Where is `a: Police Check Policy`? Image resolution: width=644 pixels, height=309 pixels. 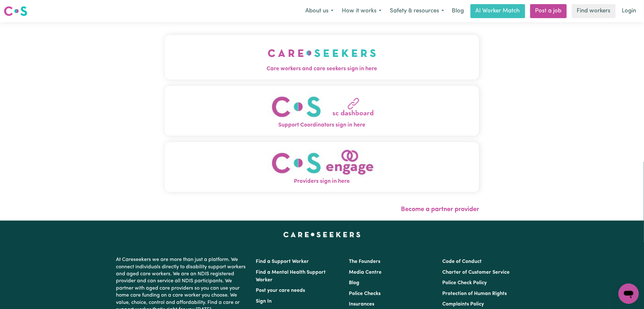 a: Police Check Policy is located at coordinates (465, 283).